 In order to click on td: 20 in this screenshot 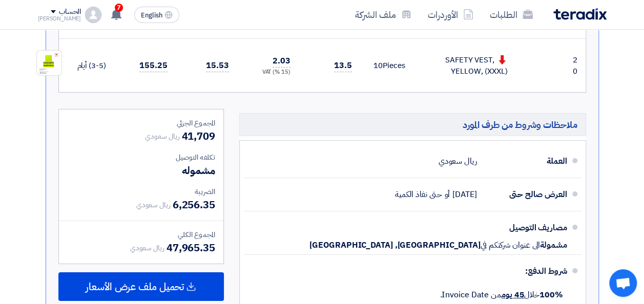, I will do `click(577, 66)`.